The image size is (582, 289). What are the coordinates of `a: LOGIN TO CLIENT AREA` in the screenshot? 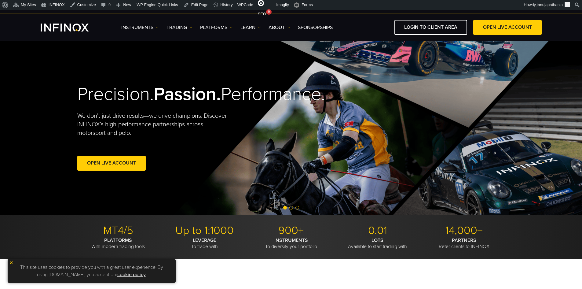 It's located at (431, 27).